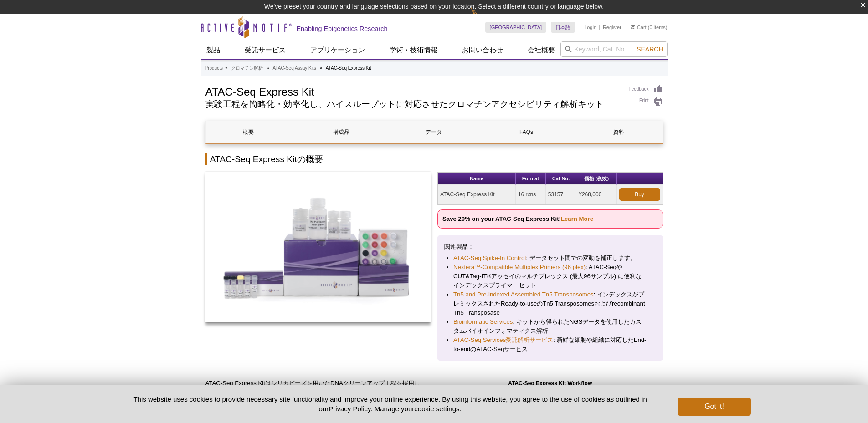 The width and height of the screenshot is (868, 423). I want to click on a: FAQs, so click(527, 132).